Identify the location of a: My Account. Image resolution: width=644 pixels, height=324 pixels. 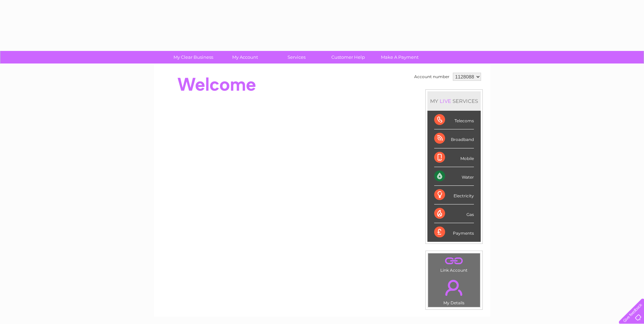
(245, 57).